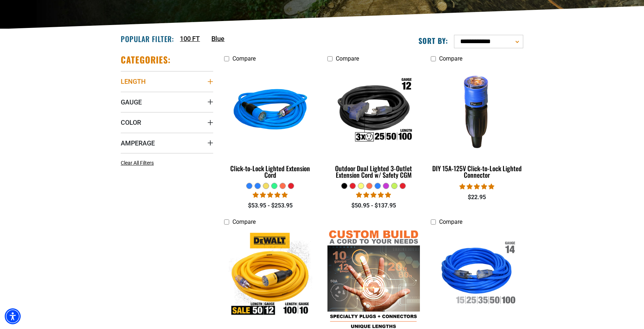 This screenshot has height=329, width=644. I want to click on h2: Categories:, so click(146, 59).